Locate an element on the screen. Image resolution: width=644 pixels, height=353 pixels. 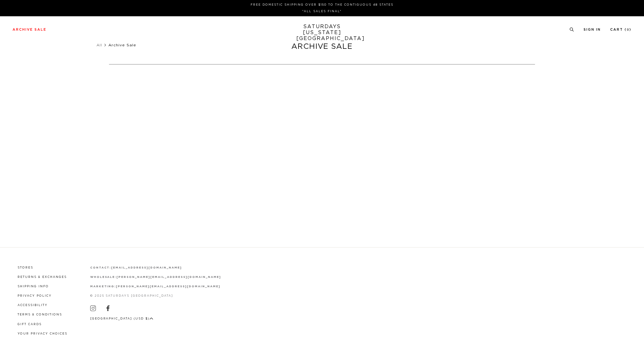
a: Gift Cards is located at coordinates (29, 324).